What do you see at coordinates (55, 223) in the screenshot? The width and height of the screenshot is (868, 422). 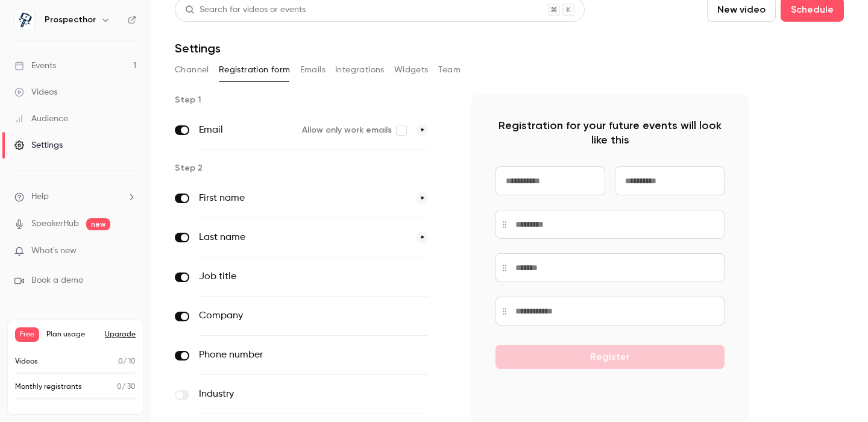 I see `a: SpeakerHub` at bounding box center [55, 223].